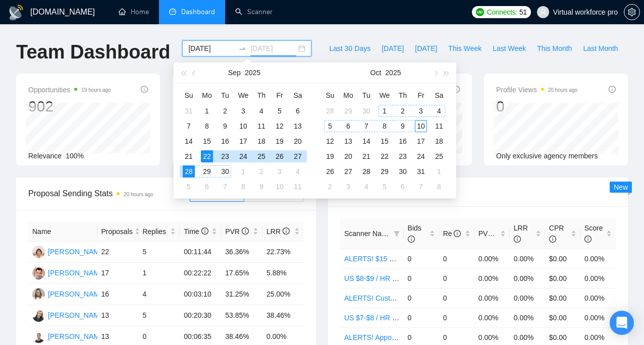 Image resolution: width=644 pixels, height=345 pixels. Describe the element at coordinates (403, 172) in the screenshot. I see `div: 30` at that location.